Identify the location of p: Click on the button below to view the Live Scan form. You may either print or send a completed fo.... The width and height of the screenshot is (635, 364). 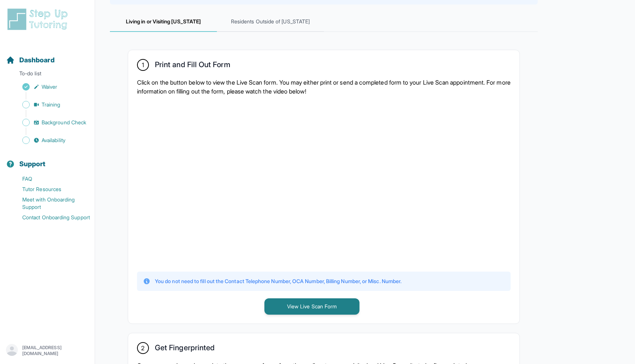
(324, 87).